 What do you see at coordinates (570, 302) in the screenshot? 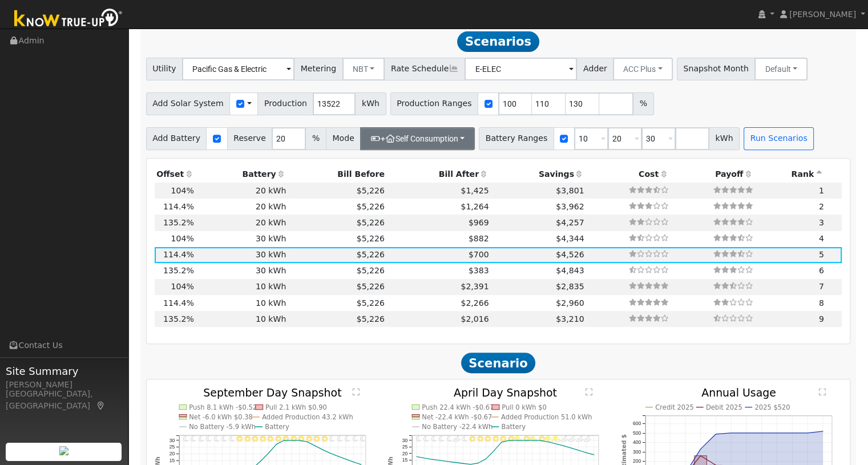
I see `span: $2,960` at bounding box center [570, 302].